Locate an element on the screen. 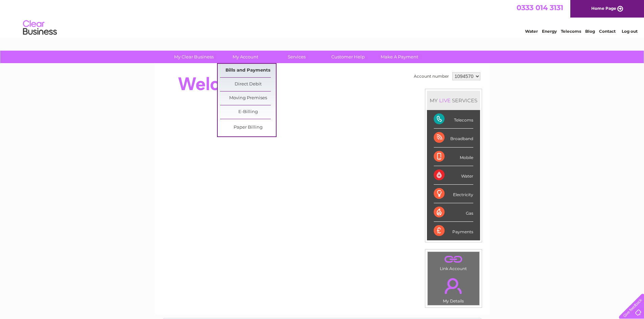 The image size is (644, 319). a: Contact is located at coordinates (607, 31).